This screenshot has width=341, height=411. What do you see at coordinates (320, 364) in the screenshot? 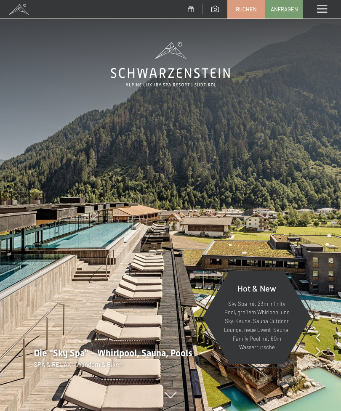
I see `span: 8` at bounding box center [320, 364].